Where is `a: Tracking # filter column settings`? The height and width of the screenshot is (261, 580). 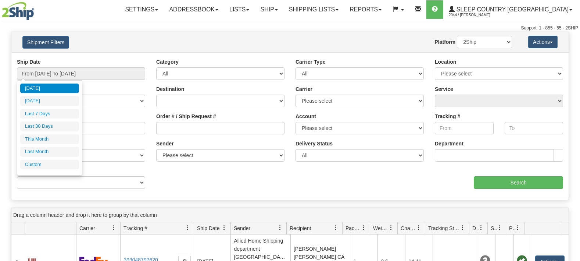
a: Tracking # filter column settings is located at coordinates (187, 228).